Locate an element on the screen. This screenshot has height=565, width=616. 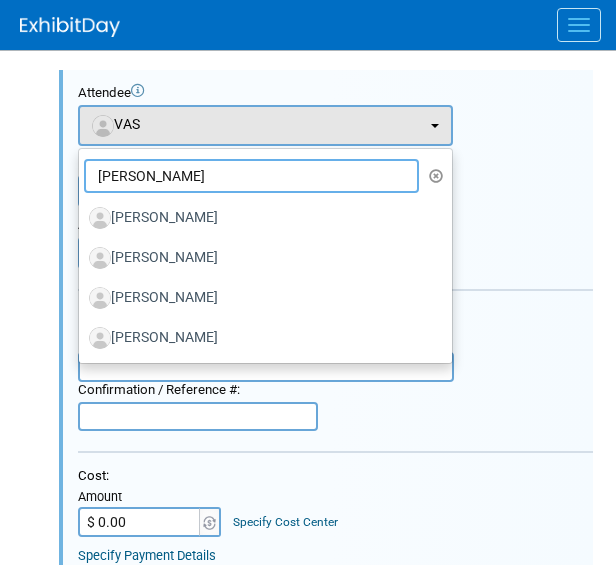
div: Amount is located at coordinates (150, 498).